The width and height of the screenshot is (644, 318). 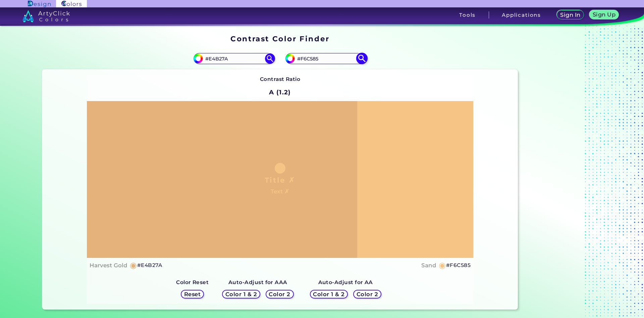 I want to click on strong: Color Reset, so click(x=192, y=282).